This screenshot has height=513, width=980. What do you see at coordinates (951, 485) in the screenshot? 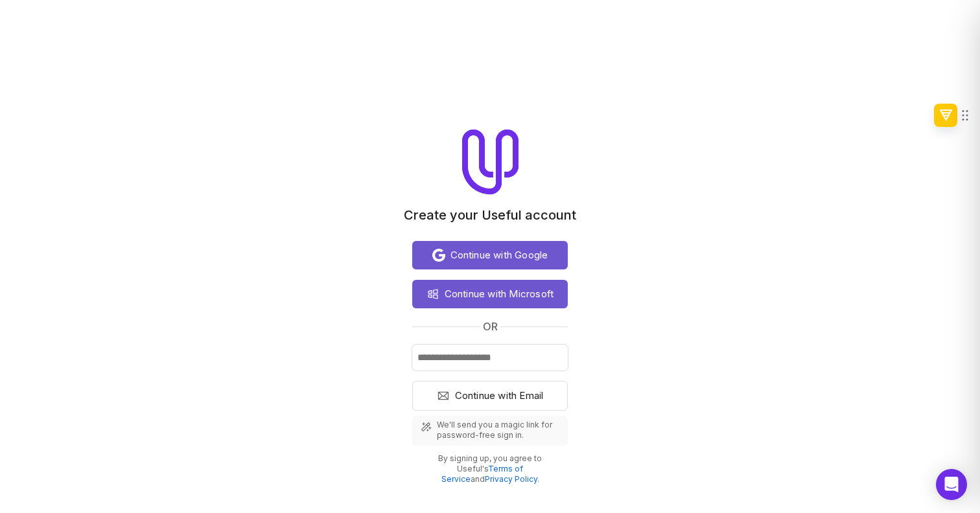
I see `div: Open Intercom Messenger` at bounding box center [951, 485].